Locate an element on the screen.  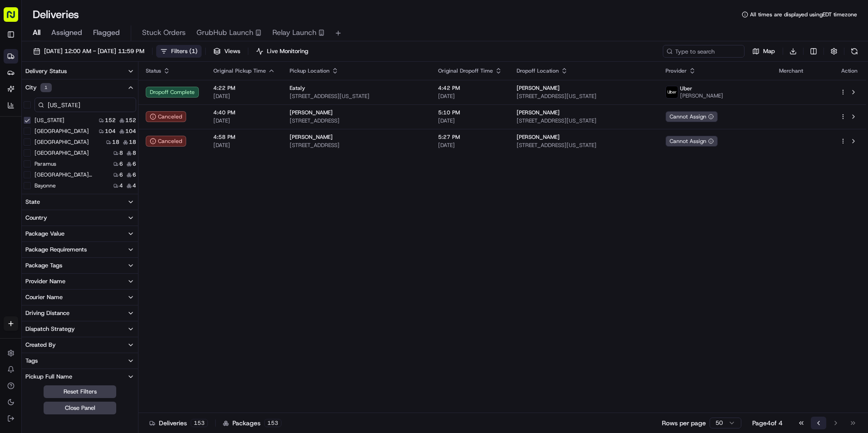
div: City is located at coordinates (39, 87).